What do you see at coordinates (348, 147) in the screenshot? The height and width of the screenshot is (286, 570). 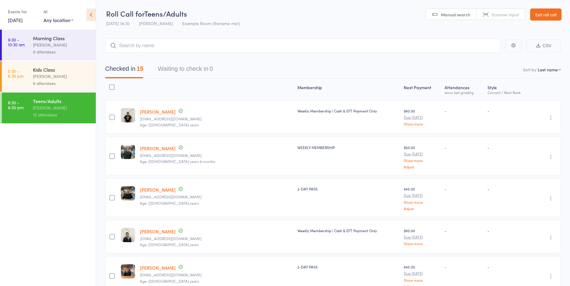 I see `div: WEEKLY MEMBERSHIP` at bounding box center [348, 147].